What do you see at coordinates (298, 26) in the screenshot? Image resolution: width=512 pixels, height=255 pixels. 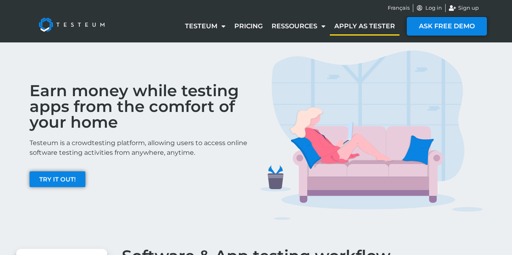 I see `a: Ressources` at bounding box center [298, 26].